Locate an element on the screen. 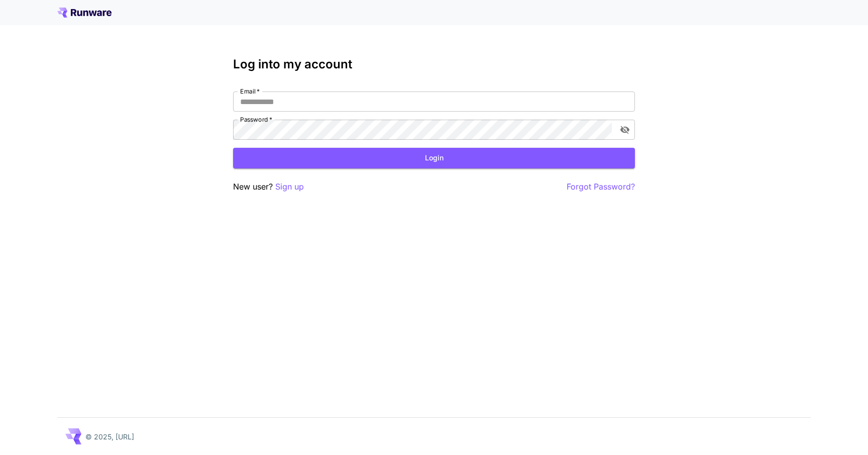 The image size is (868, 455). p: New user? is located at coordinates (269, 187).